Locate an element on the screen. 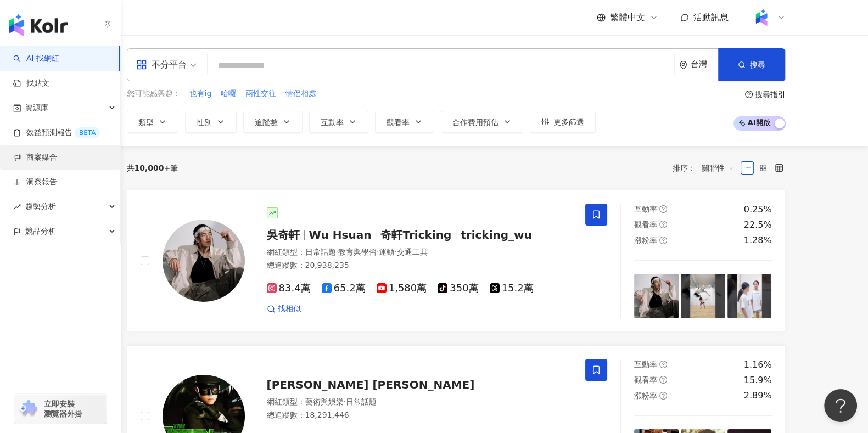 This screenshot has width=868, height=433. span: 兩性交往 is located at coordinates (261, 94).